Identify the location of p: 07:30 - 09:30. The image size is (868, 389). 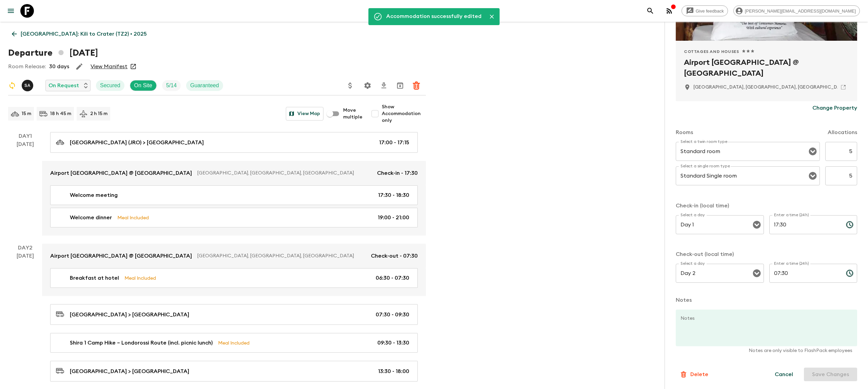
(392, 314).